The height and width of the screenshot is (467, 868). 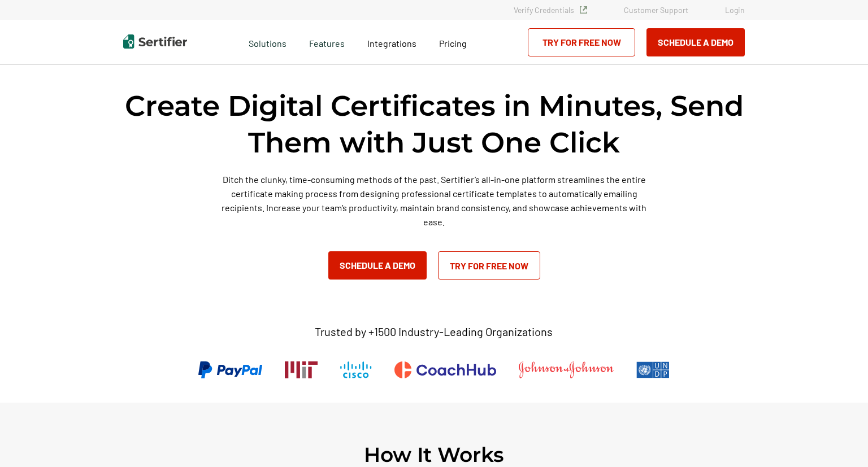 What do you see at coordinates (356, 370) in the screenshot?
I see `img: Cisco` at bounding box center [356, 370].